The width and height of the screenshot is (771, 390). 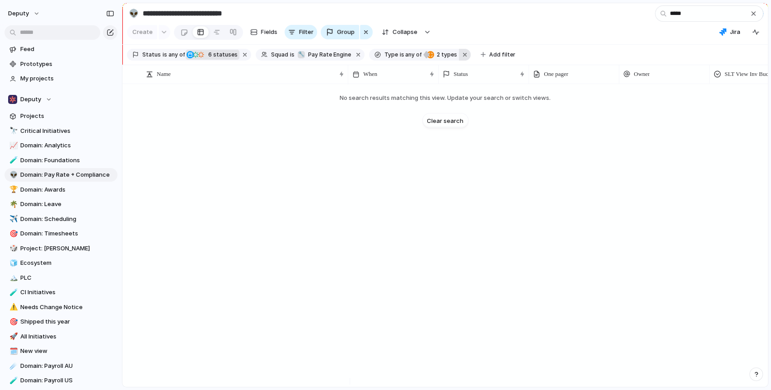 I want to click on span: Filter, so click(x=306, y=32).